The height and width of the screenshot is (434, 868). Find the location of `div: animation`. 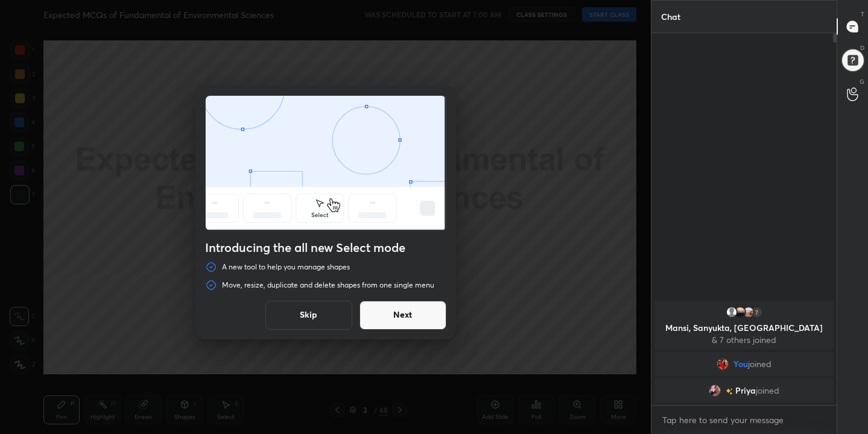

div: animation is located at coordinates (326, 164).